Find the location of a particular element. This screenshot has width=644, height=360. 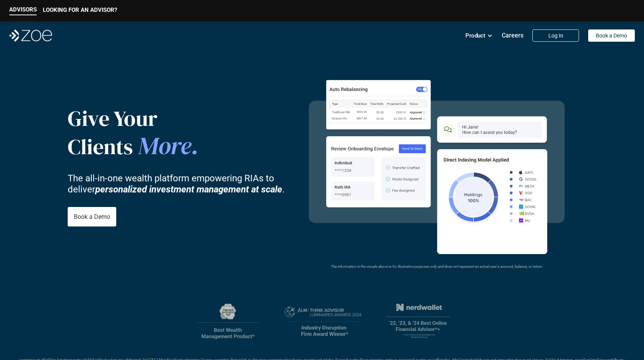

em: The information in the visuals above is for illustrative purposes only and does not represent an ... is located at coordinates (436, 267).